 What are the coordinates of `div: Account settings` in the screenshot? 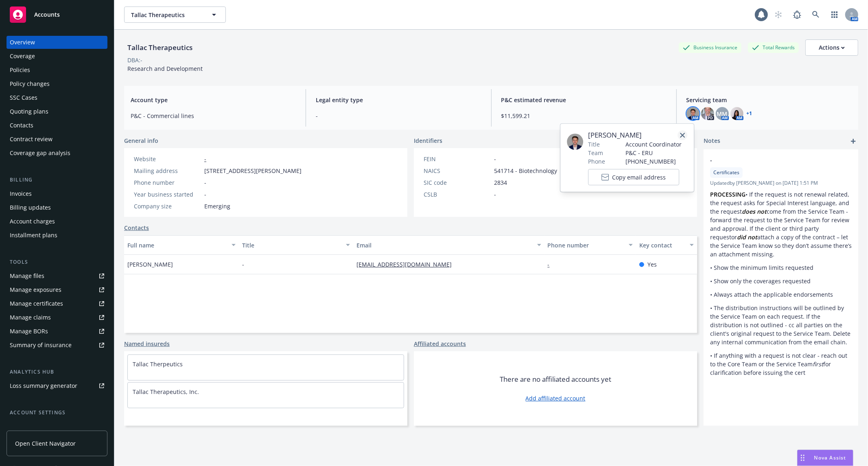 It's located at (57, 413).